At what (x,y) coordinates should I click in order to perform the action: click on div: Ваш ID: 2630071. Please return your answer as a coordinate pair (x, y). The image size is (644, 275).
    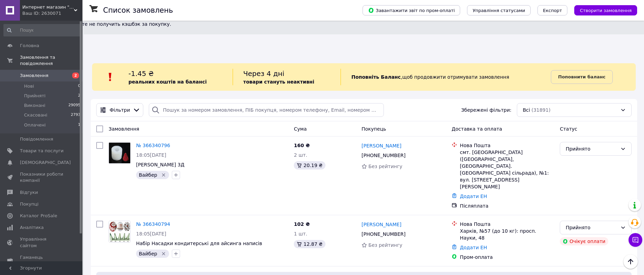
    Looking at the image, I should click on (52, 14).